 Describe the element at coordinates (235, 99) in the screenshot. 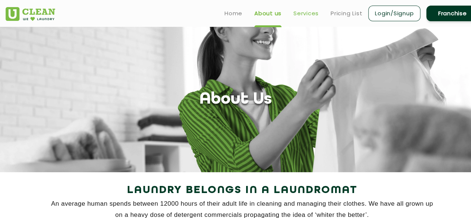

I see `h1: About Us` at that location.